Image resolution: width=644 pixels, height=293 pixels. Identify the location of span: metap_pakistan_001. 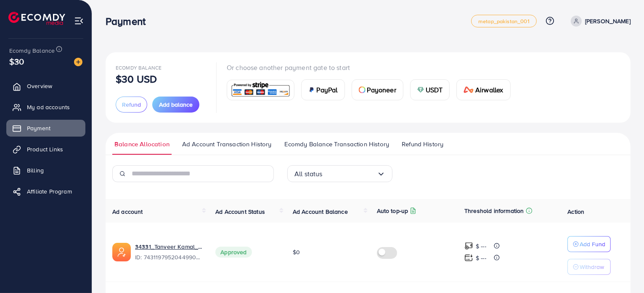
(504, 21).